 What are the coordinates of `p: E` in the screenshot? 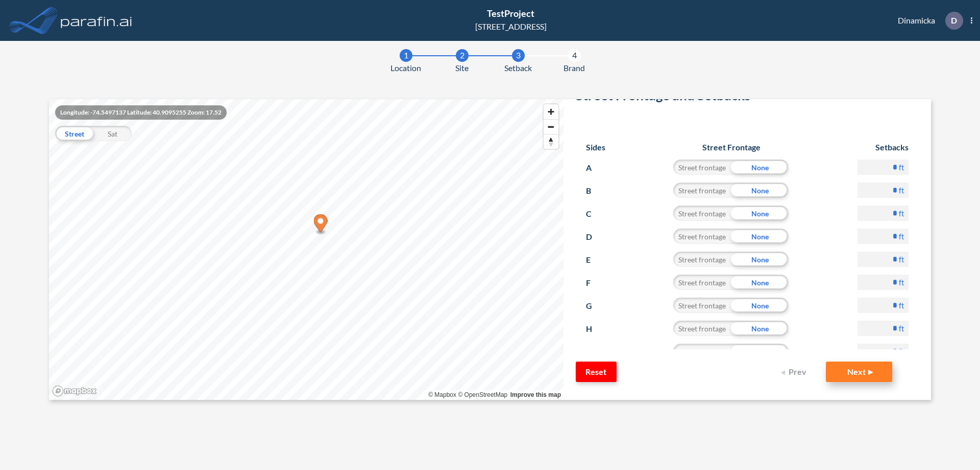 It's located at (595, 259).